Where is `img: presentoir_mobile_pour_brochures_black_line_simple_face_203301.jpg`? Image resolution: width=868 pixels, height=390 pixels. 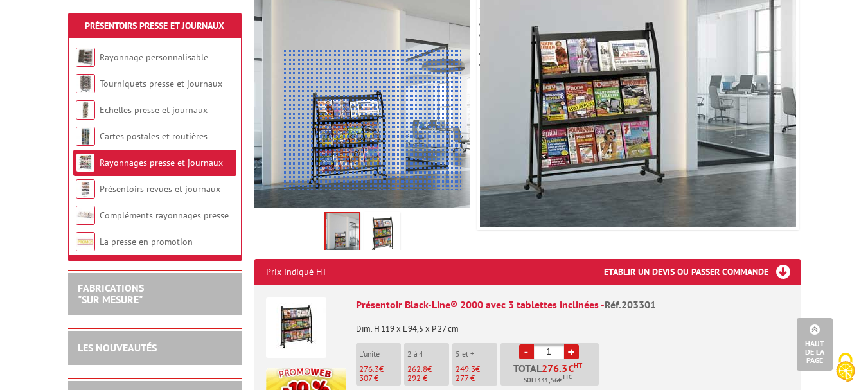
img: presentoir_mobile_pour_brochures_black_line_simple_face_203301.jpg is located at coordinates (342, 233).